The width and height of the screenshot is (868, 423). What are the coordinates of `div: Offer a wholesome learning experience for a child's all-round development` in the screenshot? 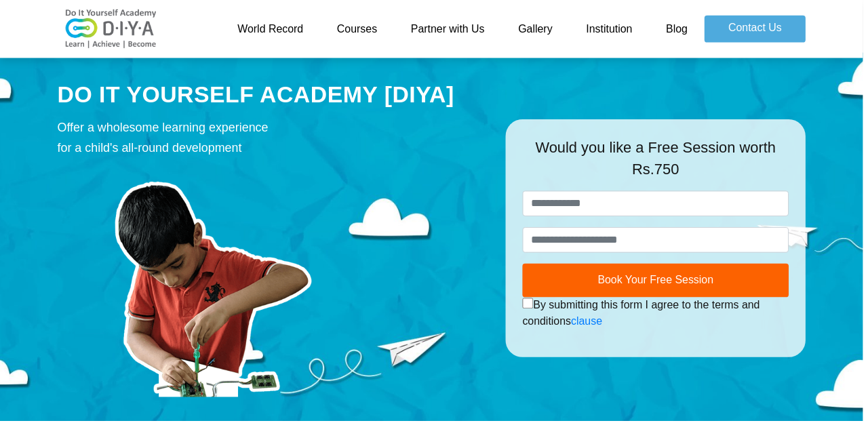 It's located at (272, 139).